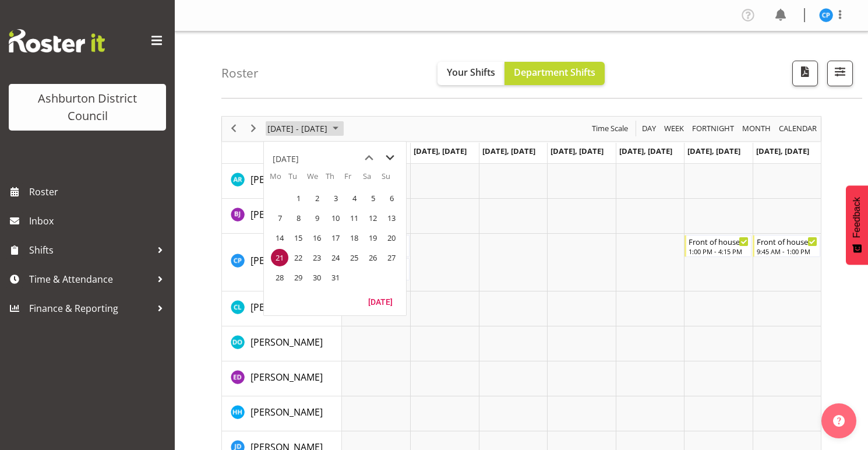 This screenshot has height=450, width=868. I want to click on span: Thursday, July 3, 2025, so click(336, 198).